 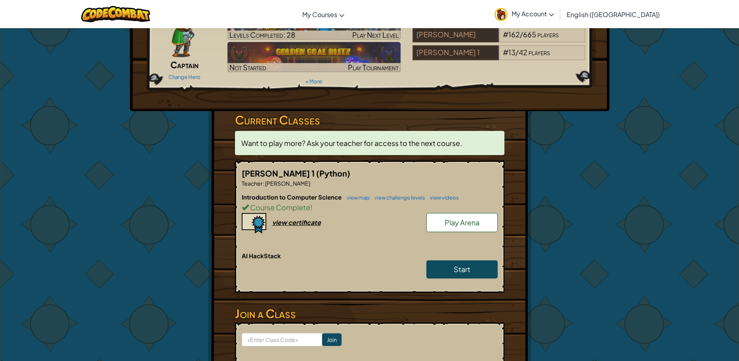 I want to click on img: CodeCombat logo, so click(x=116, y=14).